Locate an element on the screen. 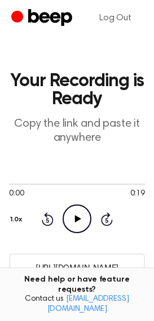  span: 0:19 is located at coordinates (137, 194).